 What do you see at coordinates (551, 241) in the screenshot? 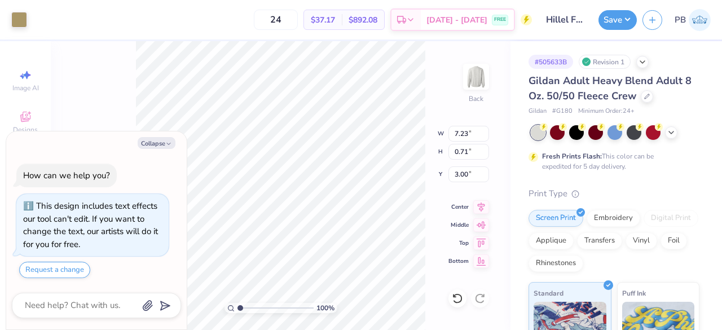
I see `div: Applique` at bounding box center [551, 241].